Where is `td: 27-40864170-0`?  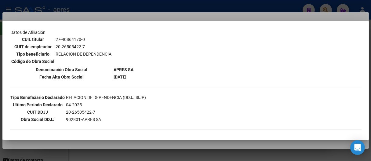
td: 27-40864170-0 is located at coordinates (84, 39).